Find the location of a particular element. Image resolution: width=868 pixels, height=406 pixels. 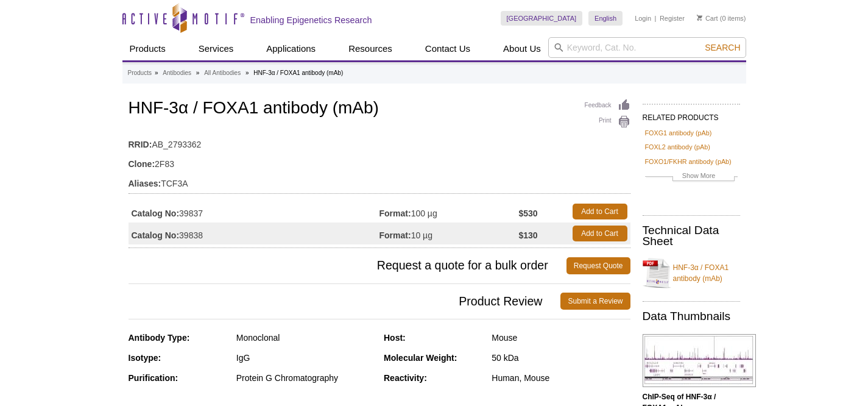

a: Show More is located at coordinates (691, 177).